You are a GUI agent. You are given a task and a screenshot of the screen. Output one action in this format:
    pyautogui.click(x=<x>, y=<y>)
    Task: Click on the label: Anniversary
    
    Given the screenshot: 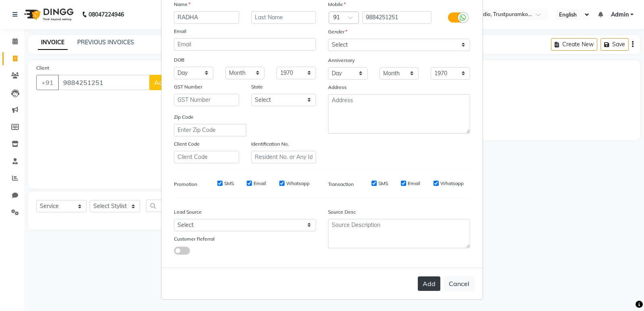 What is the action you would take?
    pyautogui.click(x=341, y=60)
    